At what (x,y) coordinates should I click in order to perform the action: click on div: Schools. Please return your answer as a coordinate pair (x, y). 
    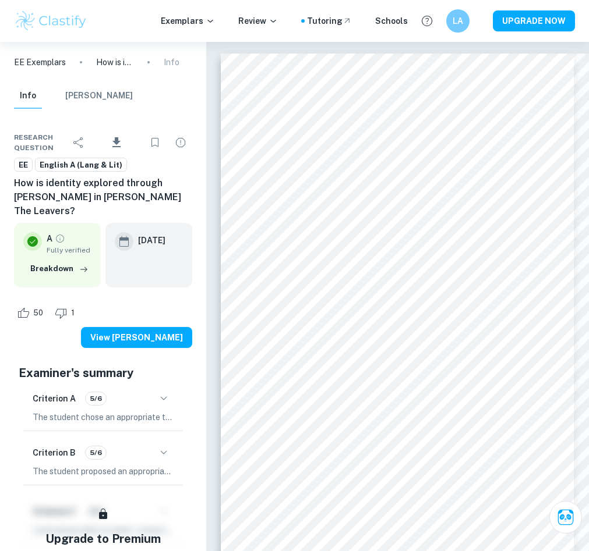
    Looking at the image, I should click on (391, 21).